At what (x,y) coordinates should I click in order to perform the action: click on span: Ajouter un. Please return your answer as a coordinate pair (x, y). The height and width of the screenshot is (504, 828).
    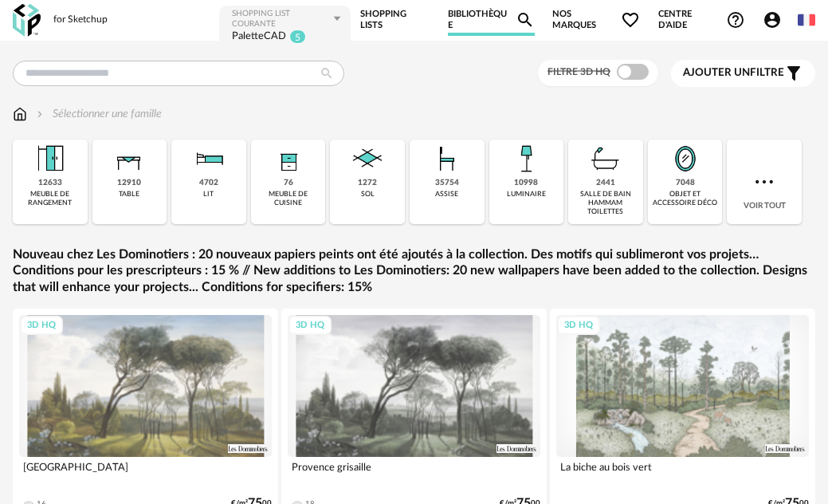
    Looking at the image, I should click on (717, 73).